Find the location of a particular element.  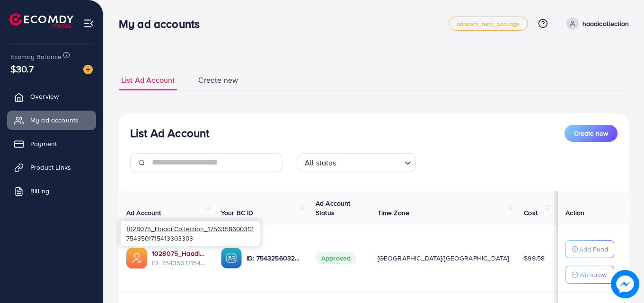

button: Add Fund is located at coordinates (590, 249).